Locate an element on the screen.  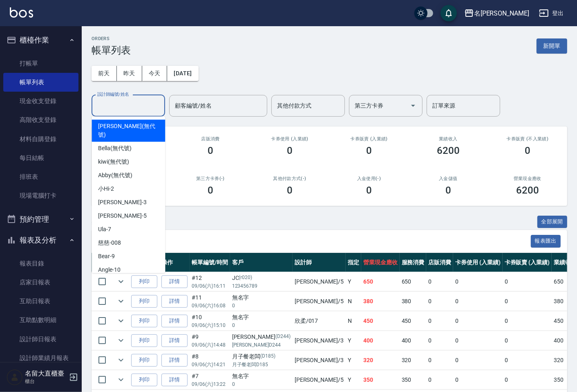
a: 設計師日報表 is located at coordinates (41, 339).